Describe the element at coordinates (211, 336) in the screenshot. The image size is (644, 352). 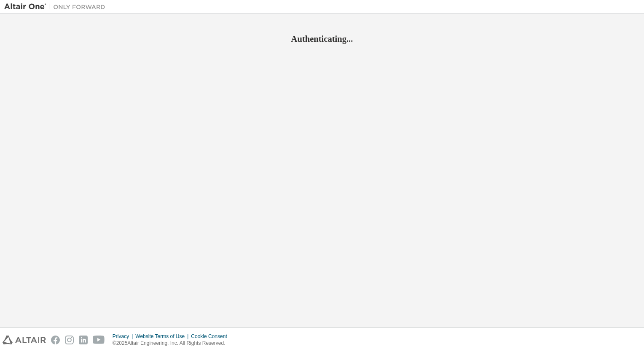
I see `div: Cookie Consent` at that location.